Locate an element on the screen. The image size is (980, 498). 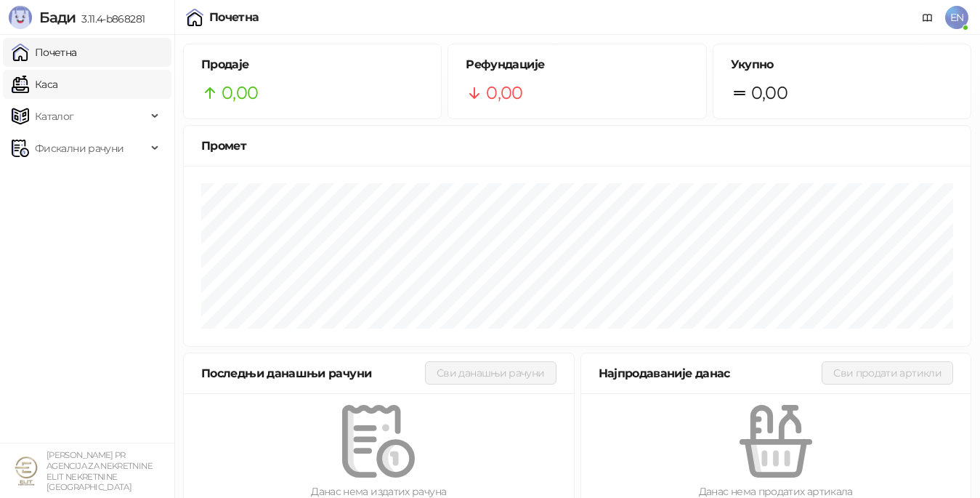
h5: Укупно is located at coordinates (842, 64).